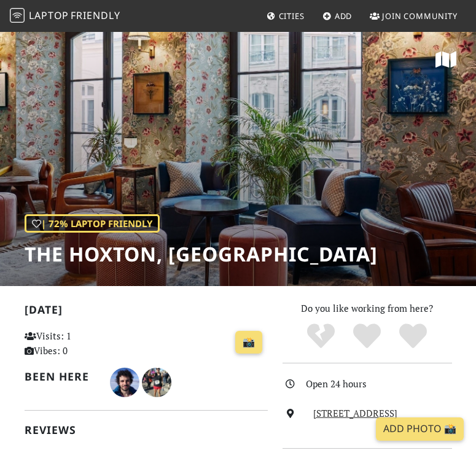 This screenshot has width=476, height=453. What do you see at coordinates (156, 382) in the screenshot?
I see `img: 1348-justin.jpg` at bounding box center [156, 382].